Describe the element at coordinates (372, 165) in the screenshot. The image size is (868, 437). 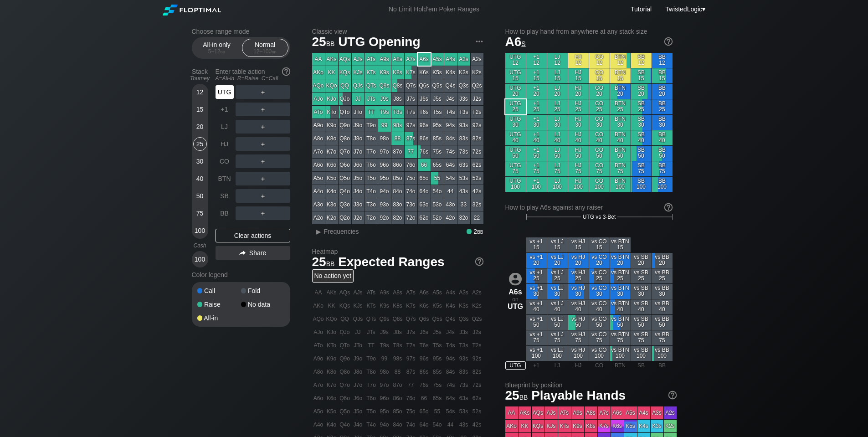
I see `div: T6o` at that location.